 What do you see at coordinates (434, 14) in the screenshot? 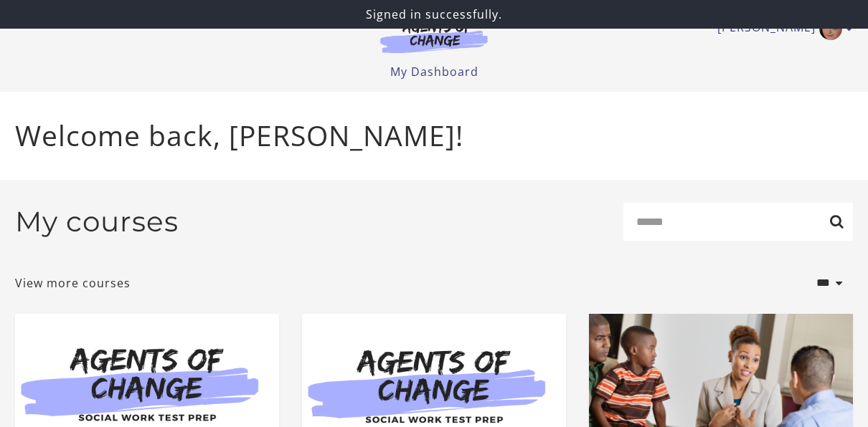
I see `p: Signed in successfully.` at bounding box center [434, 14].